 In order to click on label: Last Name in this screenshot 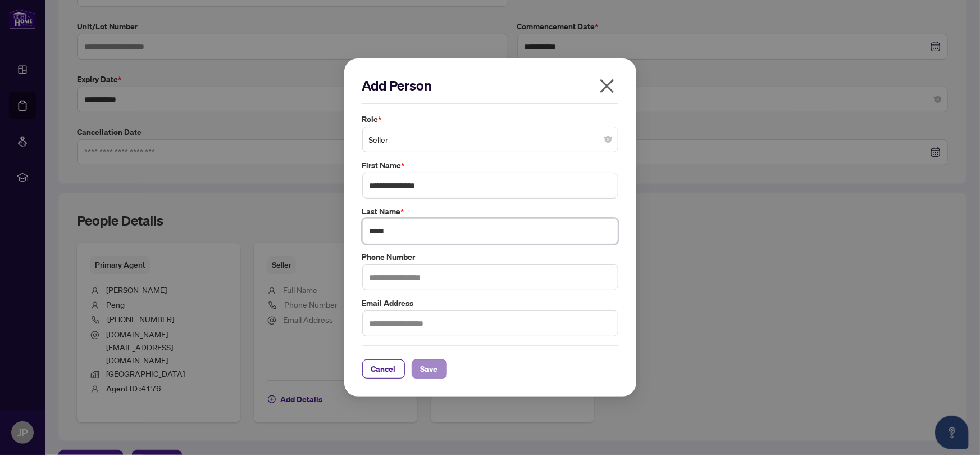, I will do `click(490, 212)`.